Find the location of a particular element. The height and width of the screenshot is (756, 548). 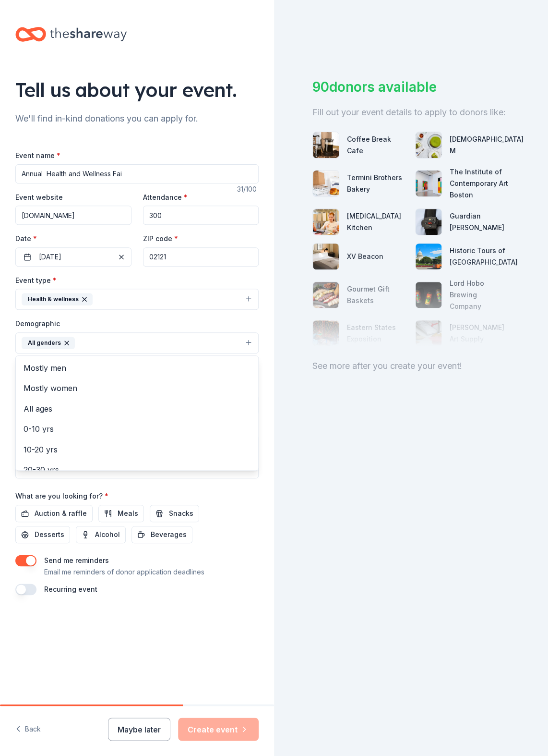

span: Mostly women is located at coordinates (137, 388).